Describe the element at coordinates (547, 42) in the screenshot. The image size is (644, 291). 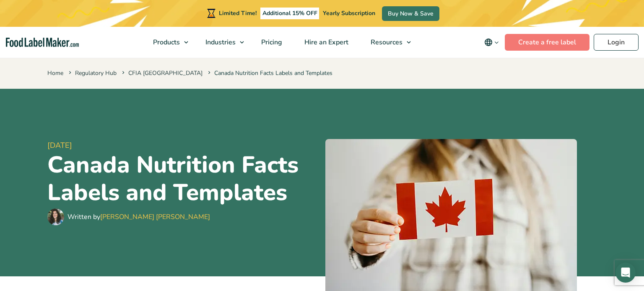
I see `a: Create a free label` at that location.